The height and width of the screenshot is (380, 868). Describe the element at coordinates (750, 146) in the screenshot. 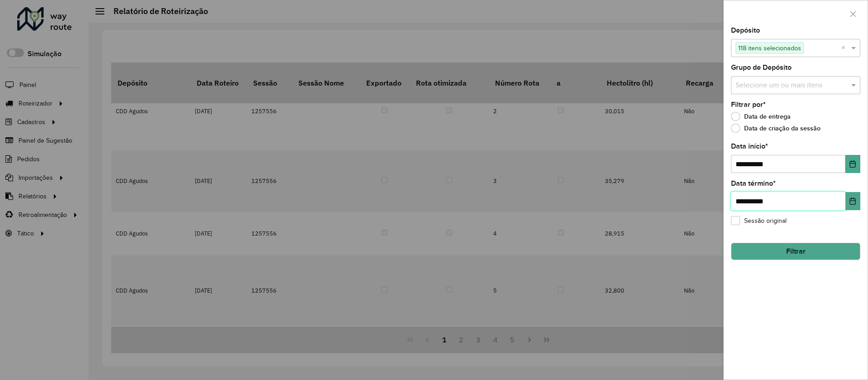

I see `label: Data início` at that location.